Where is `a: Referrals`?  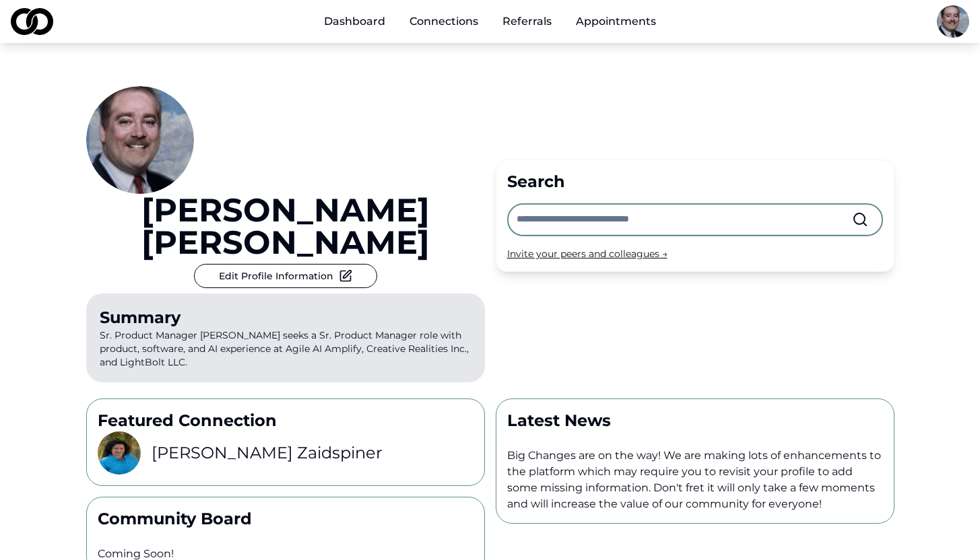 a: Referrals is located at coordinates (526, 21).